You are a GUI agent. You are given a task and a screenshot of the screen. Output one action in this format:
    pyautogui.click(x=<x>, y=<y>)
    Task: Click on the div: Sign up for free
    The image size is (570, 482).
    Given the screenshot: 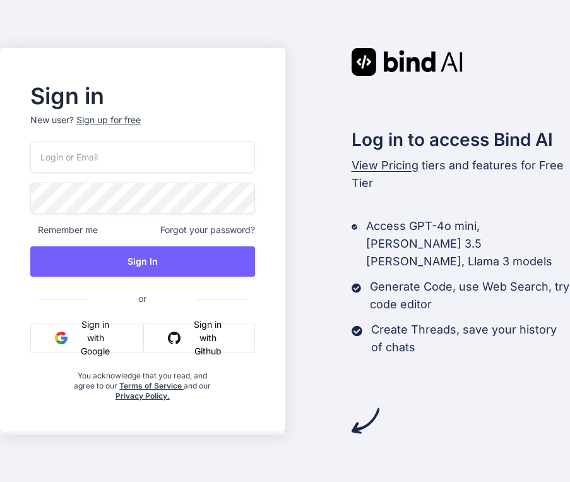 What is the action you would take?
    pyautogui.click(x=109, y=120)
    